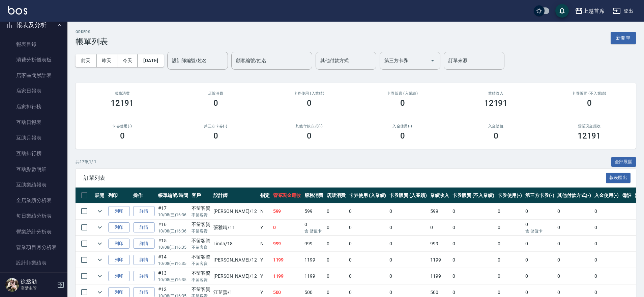 This screenshot has width=644, height=297. Describe the element at coordinates (590, 11) in the screenshot. I see `button: 上越首席` at that location.